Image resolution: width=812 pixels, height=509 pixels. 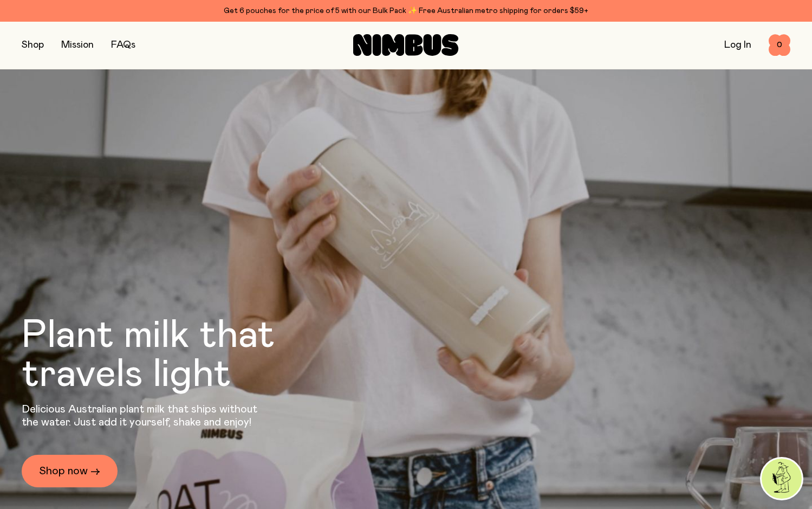 I want to click on p: Delicious Australian plant milk that ships without the water. Just add it yourself, shake and enjoy!, so click(x=143, y=416).